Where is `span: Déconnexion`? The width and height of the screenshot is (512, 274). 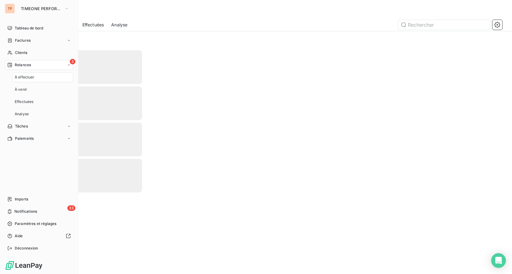
span: Déconnexion is located at coordinates (26, 248).